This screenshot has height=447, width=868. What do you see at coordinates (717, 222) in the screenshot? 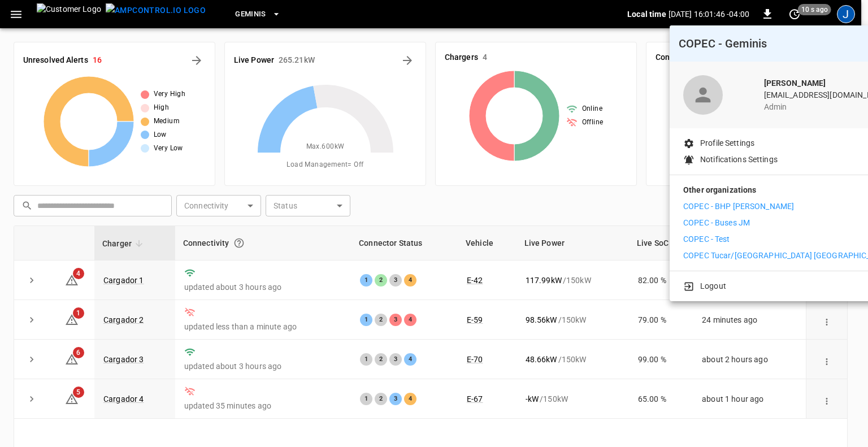
I see `p: COPEC - Buses JM` at bounding box center [717, 222].